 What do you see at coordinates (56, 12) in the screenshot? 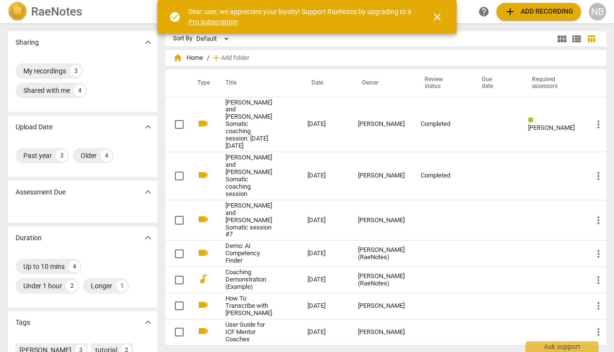
I see `h2: RaeNotes` at bounding box center [56, 12].